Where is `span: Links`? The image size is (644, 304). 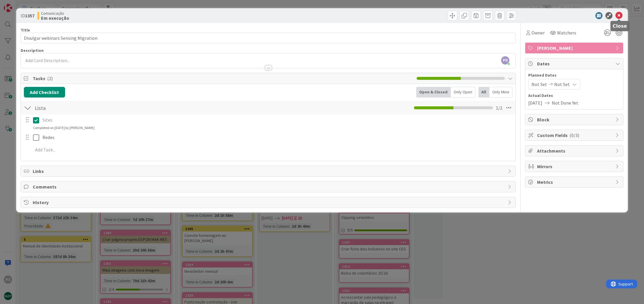
span: Links is located at coordinates (269, 171).